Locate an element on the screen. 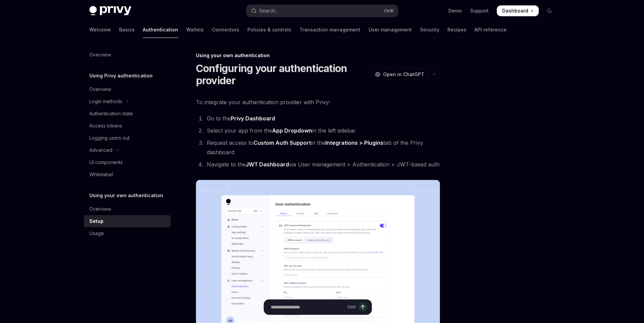 The height and width of the screenshot is (323, 644). span: Ctrl K is located at coordinates (389, 11).